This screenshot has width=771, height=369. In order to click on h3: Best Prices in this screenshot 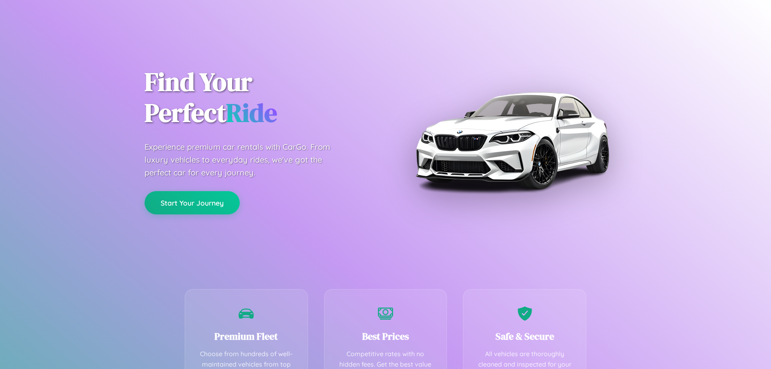, I will do `click(385, 336)`.